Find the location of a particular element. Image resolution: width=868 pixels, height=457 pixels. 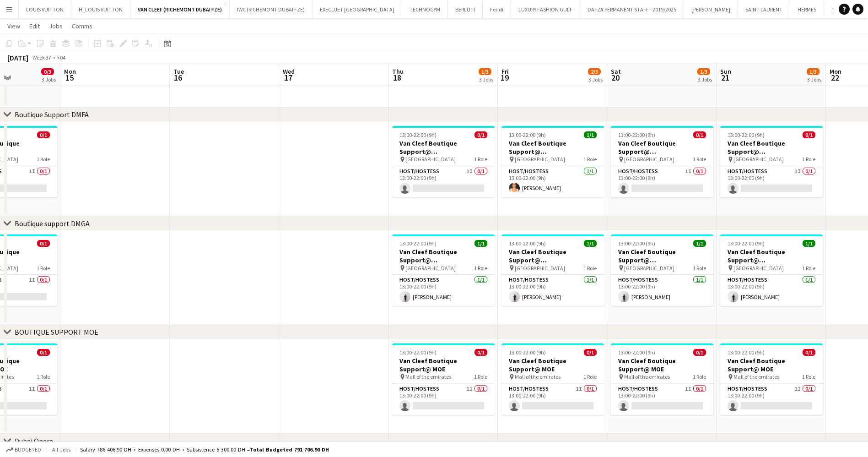

span: 15 is located at coordinates (69, 77).